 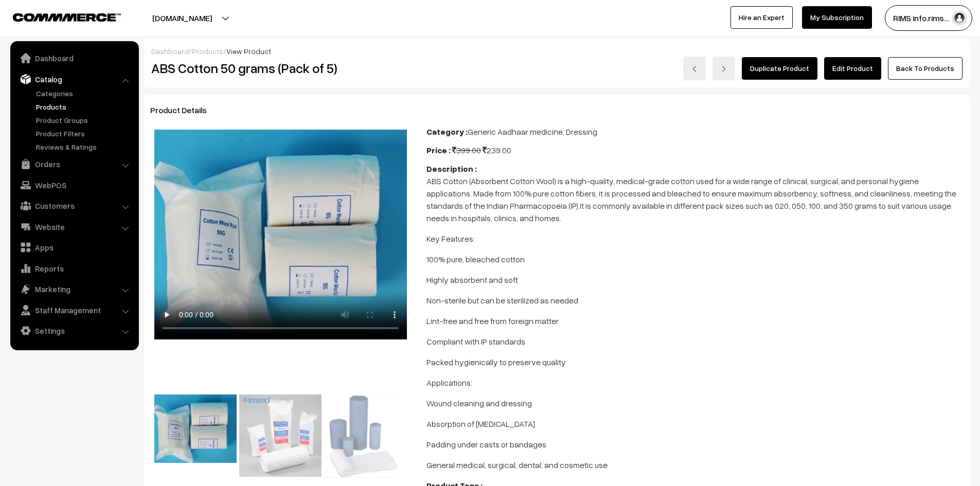 What do you see at coordinates (74, 247) in the screenshot?
I see `a: Apps` at bounding box center [74, 247].